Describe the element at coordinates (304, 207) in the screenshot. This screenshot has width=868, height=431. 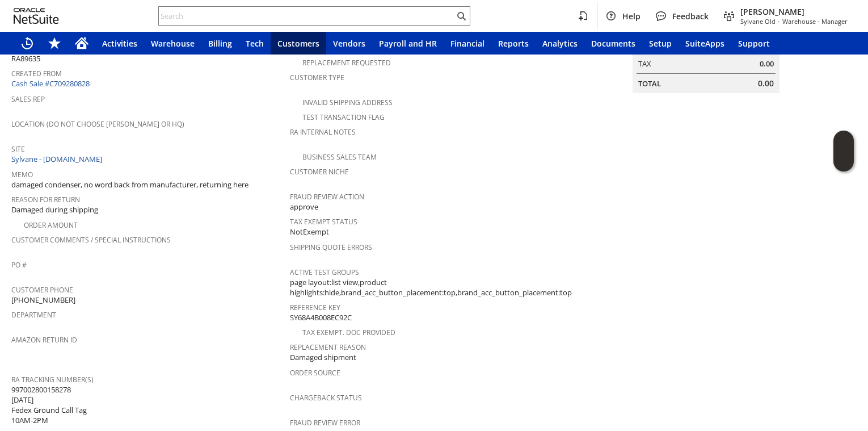
I see `span: approve` at that location.